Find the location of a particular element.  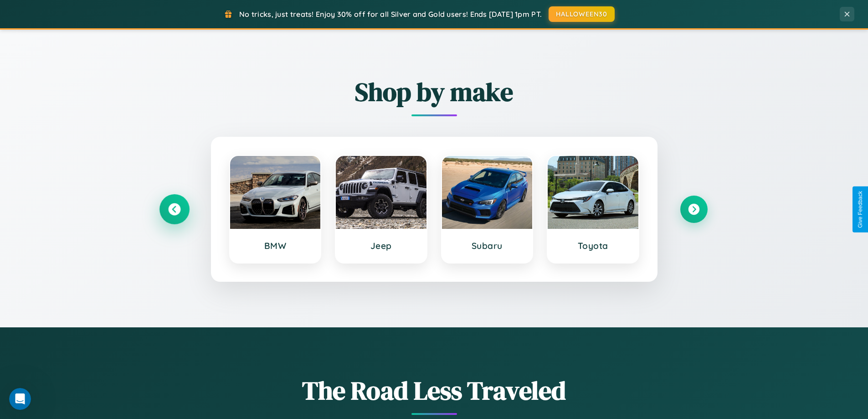

div: Give Feedback is located at coordinates (861, 209).